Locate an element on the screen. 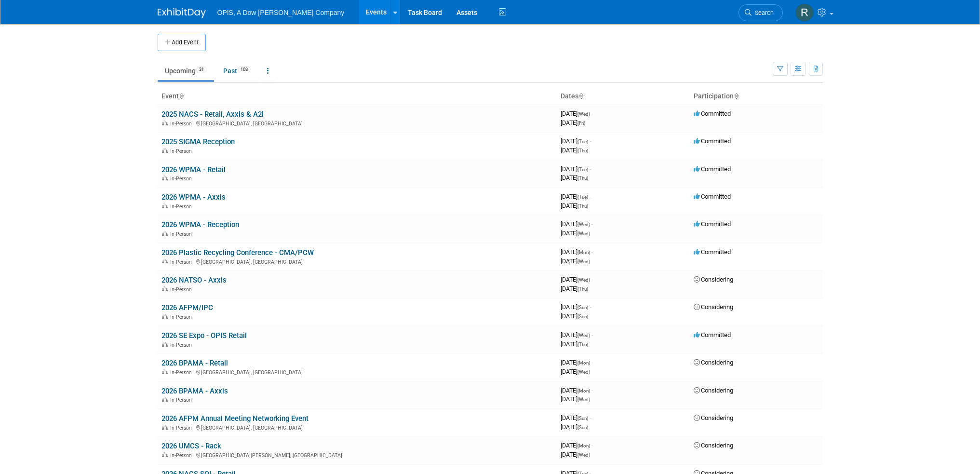 The height and width of the screenshot is (474, 980). a: 2026 WPMA - Axxis is located at coordinates (194, 197).